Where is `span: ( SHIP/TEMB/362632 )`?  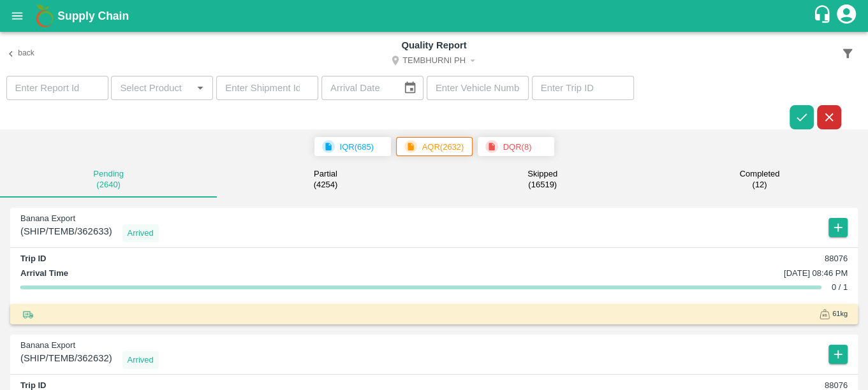
span: ( SHIP/TEMB/362632 ) is located at coordinates (67, 360).